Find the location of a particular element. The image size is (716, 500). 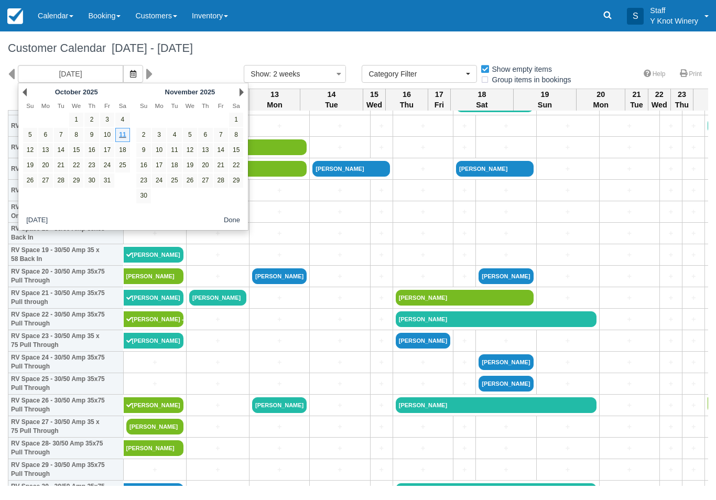

button: Show: 2 weeks is located at coordinates (295, 74).